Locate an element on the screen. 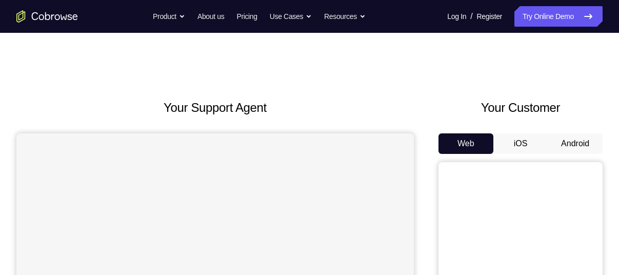 The width and height of the screenshot is (619, 275). a: Try Online Demo is located at coordinates (558, 16).